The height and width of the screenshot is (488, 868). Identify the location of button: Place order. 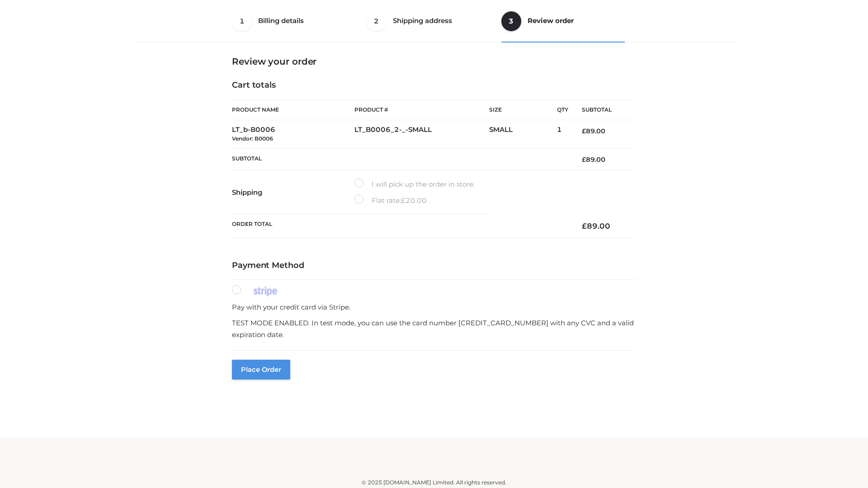
(261, 370).